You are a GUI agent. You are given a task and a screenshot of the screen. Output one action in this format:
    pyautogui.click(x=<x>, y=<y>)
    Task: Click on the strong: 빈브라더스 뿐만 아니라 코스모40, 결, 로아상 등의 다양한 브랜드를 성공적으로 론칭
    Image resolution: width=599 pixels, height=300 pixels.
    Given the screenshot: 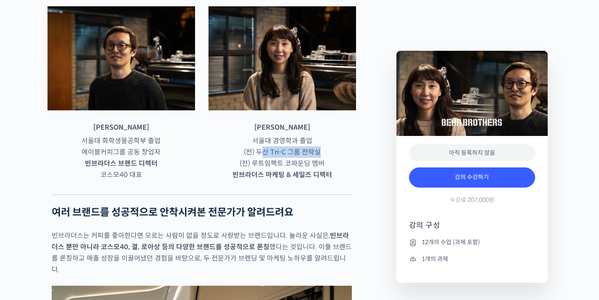 What is the action you would take?
    pyautogui.click(x=200, y=242)
    